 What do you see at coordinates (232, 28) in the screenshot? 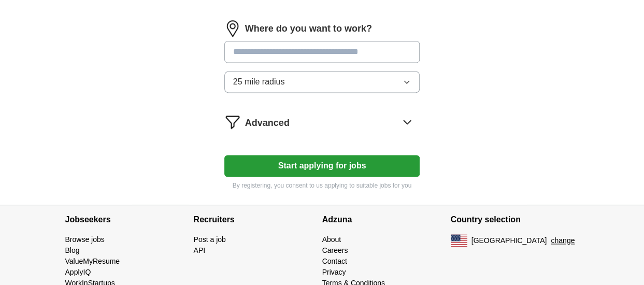
I see `img: location.png` at bounding box center [232, 28].